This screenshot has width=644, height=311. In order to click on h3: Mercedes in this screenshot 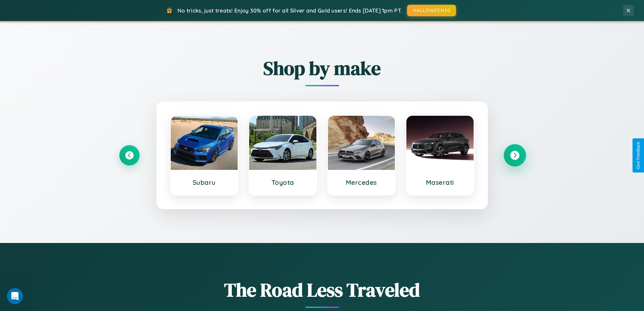, I will do `click(361, 182)`.